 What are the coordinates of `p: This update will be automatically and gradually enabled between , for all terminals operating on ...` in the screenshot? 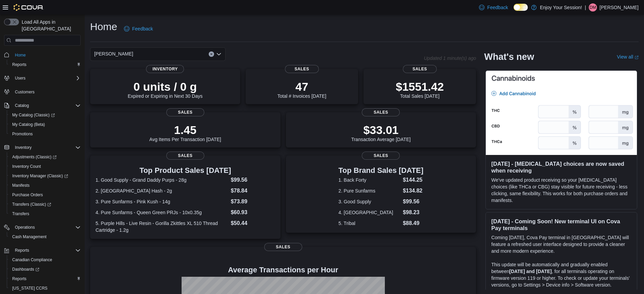 It's located at (561, 275).